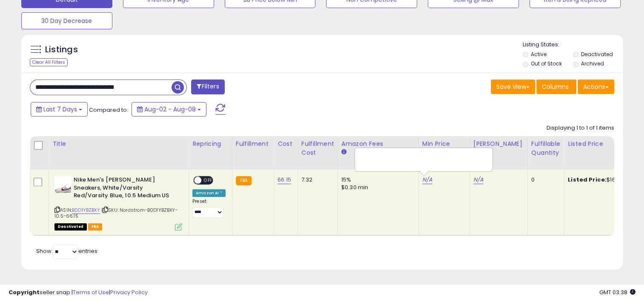  What do you see at coordinates (285, 179) in the screenshot?
I see `a: 66.15` at bounding box center [285, 179].